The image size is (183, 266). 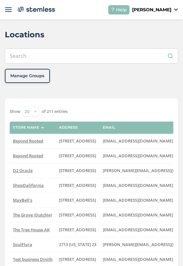 I want to click on img: icon_down-arrow-small-66adaf34.svg, so click(x=176, y=10).